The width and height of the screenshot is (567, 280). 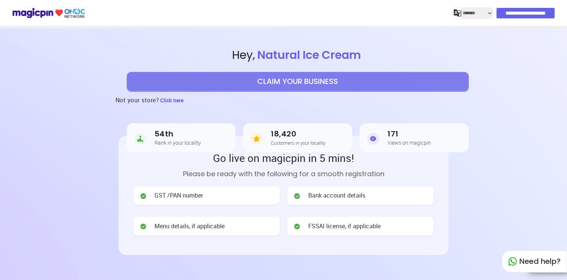 I want to click on h3: 54th, so click(x=178, y=134).